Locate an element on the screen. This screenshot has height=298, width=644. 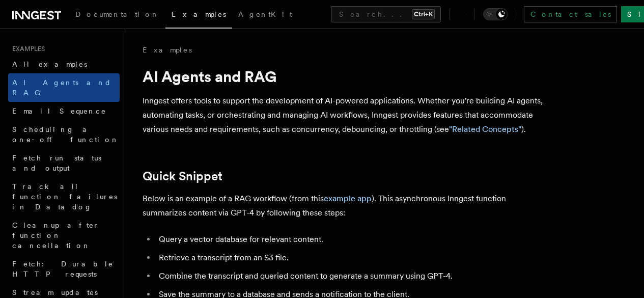
span: All examples is located at coordinates (49, 64).